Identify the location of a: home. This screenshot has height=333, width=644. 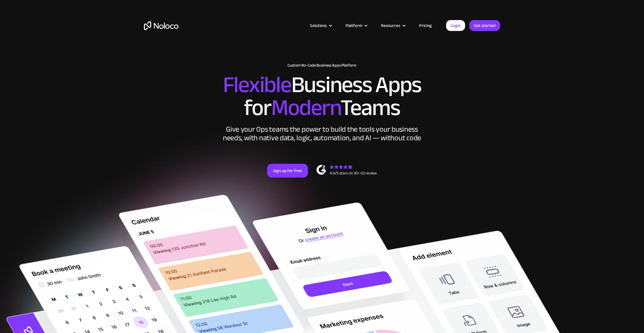
(161, 25).